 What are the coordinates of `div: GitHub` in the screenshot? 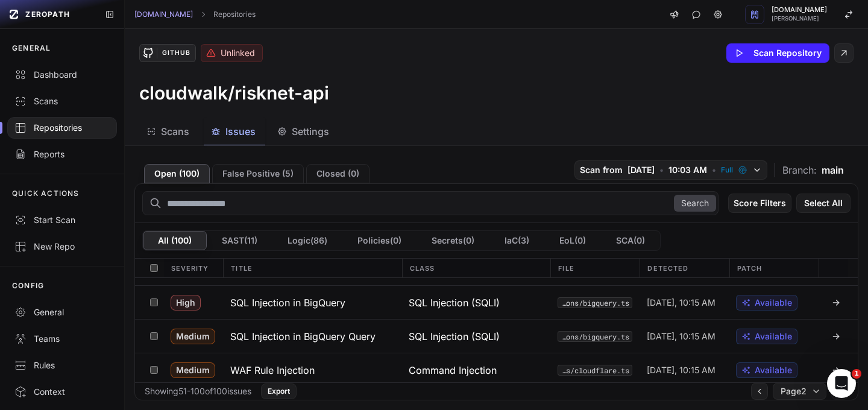 It's located at (176, 53).